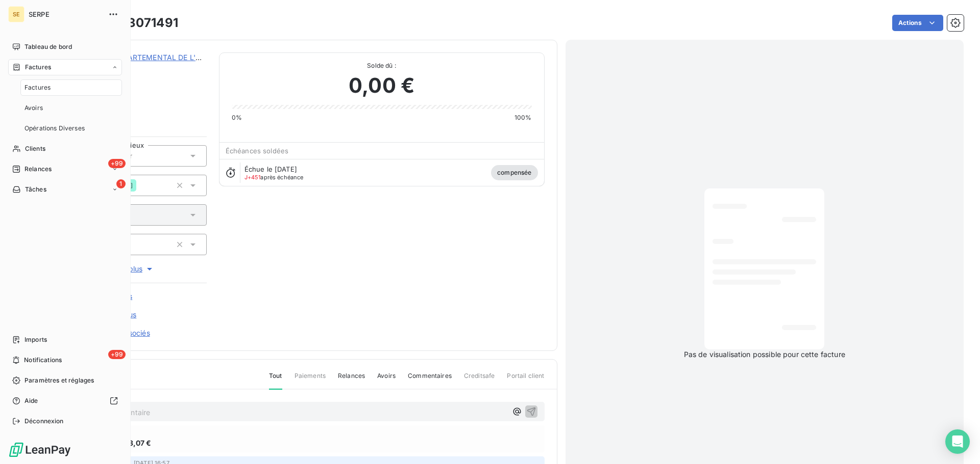  Describe the element at coordinates (274, 177) in the screenshot. I see `span: après échéance` at that location.